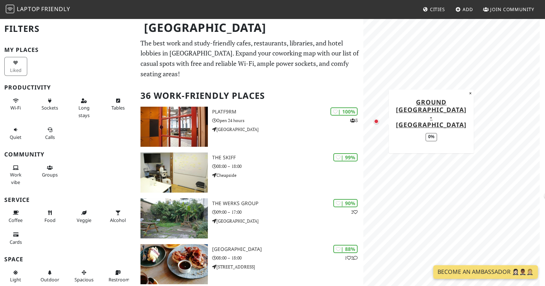 This screenshot has width=545, height=286. Describe the element at coordinates (250, 173) in the screenshot. I see `a: The Skiff | 99% The Skiff 08:00 – 18:00 Cheapside` at that location.